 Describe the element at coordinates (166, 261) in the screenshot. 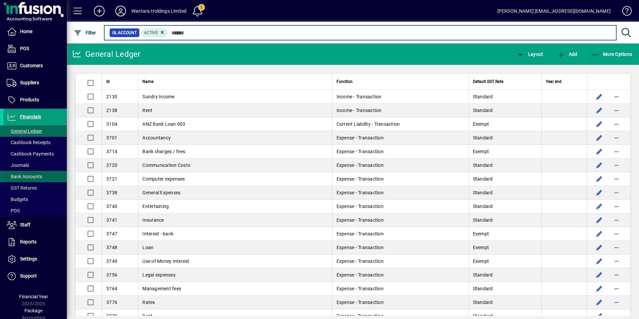

I see `span: Use of Money Interest` at that location.